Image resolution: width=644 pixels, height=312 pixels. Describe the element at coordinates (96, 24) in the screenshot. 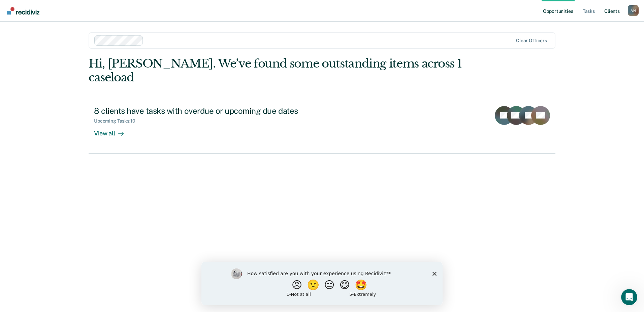

I see `button: 1` at that location.